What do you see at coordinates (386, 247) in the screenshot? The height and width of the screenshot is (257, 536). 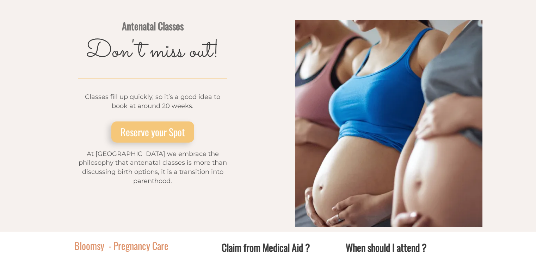 I see `span: When should I attend ?` at bounding box center [386, 247].